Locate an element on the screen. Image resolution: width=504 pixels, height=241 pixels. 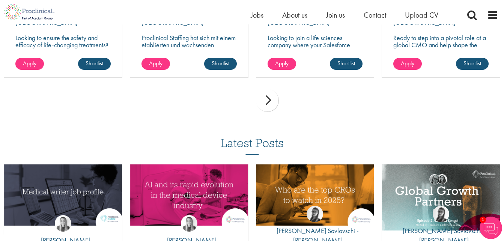
p: Ready to step into a pivotal role at a global CMO and help shape the future of healthcare manufac... is located at coordinates (441, 45).